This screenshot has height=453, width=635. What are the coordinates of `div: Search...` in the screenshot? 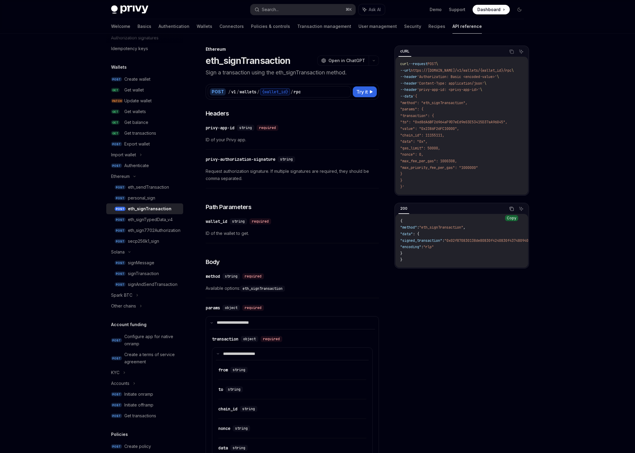 It's located at (270, 10).